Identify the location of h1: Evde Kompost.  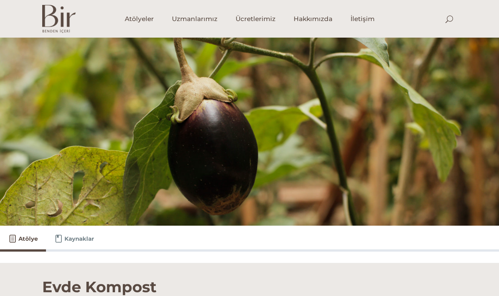
(249, 280).